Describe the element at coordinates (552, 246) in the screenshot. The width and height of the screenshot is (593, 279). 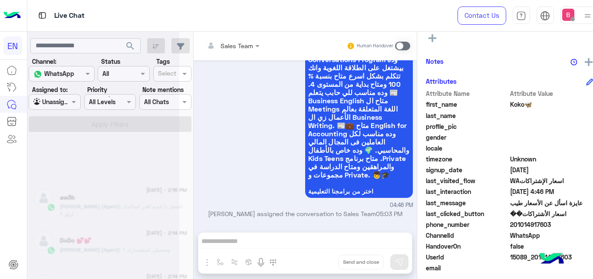
I see `span: false` at that location.